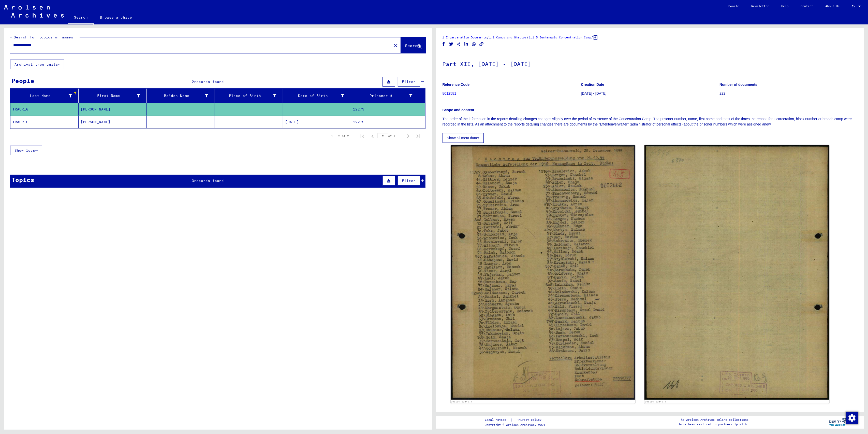 The image size is (868, 434). What do you see at coordinates (181, 96) in the screenshot?
I see `mat-header-cell: Maiden Name` at bounding box center [181, 96].